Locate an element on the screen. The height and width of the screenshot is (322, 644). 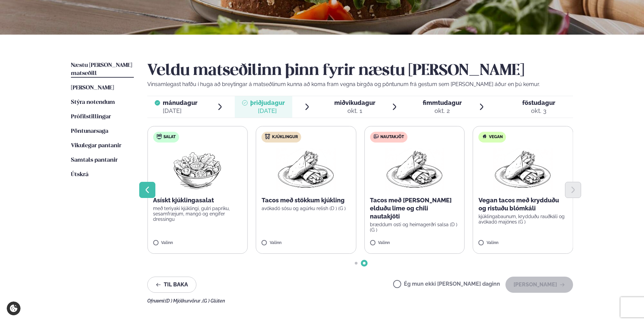
span: Vegan is located at coordinates (496, 137).